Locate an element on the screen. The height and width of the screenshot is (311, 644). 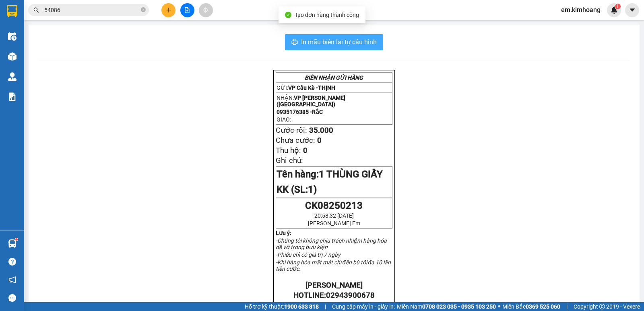
span: em.kimhoang is located at coordinates (581, 10).